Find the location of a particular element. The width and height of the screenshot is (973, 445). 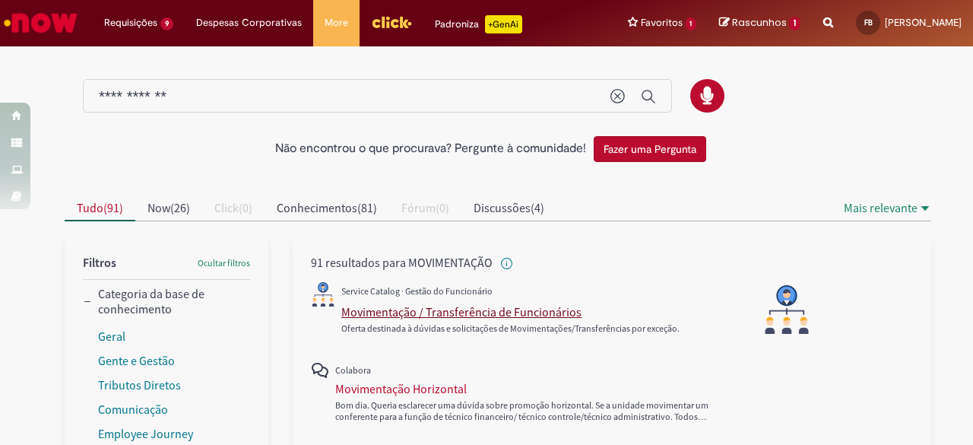

span: Despesas Corporativas is located at coordinates (249, 23).